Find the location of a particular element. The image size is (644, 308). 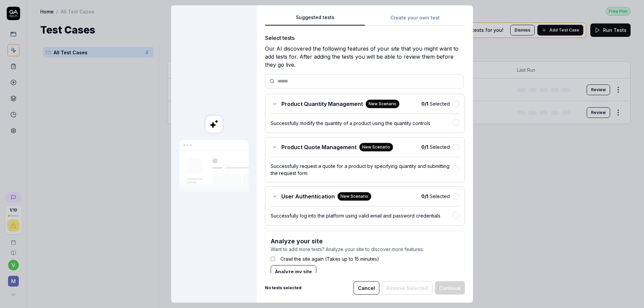

div: Select tests is located at coordinates (365, 38).